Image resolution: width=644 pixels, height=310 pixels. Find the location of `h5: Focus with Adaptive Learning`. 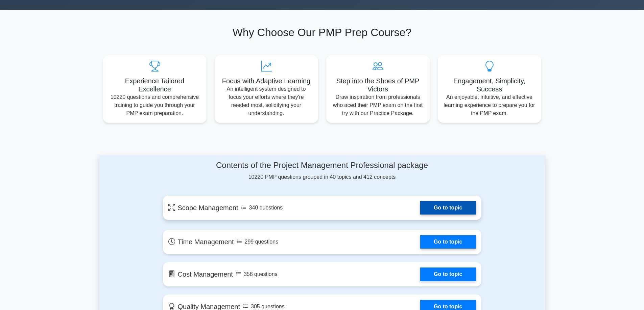

h5: Focus with Adaptive Learning is located at coordinates (266, 81).